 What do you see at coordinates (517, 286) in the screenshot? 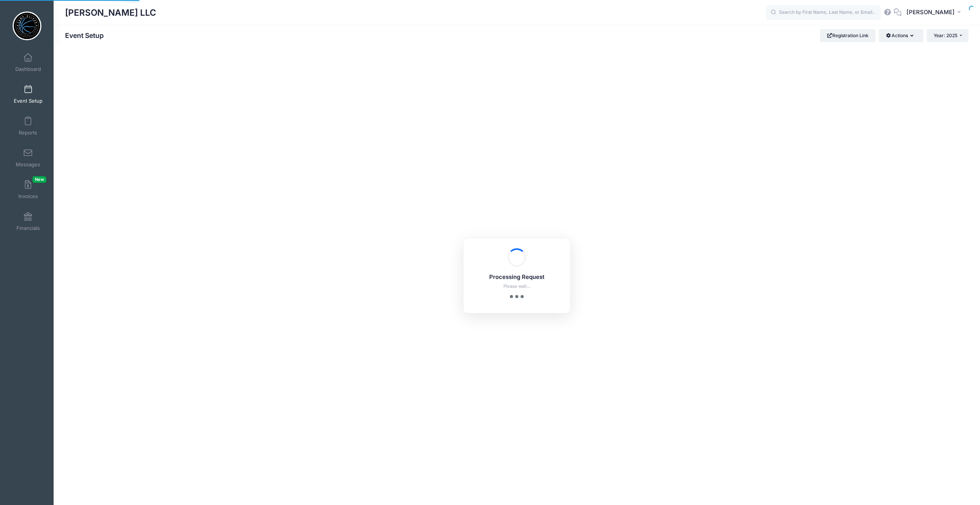
I see `p: Please wait...` at bounding box center [517, 286].